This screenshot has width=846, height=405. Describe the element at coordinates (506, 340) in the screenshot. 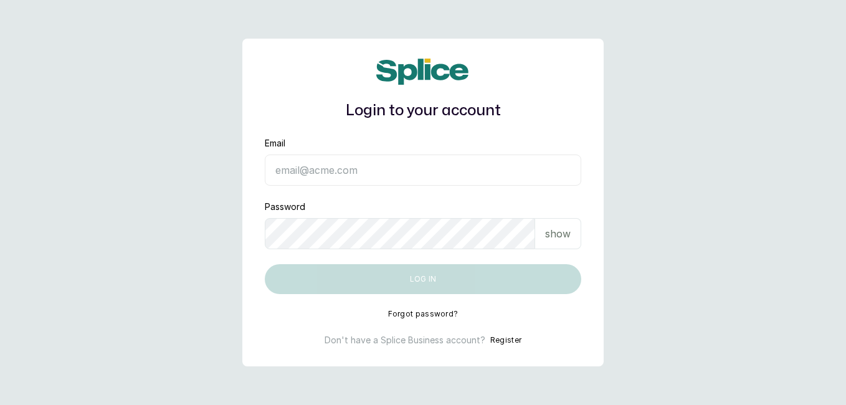

I see `button: Register` at that location.